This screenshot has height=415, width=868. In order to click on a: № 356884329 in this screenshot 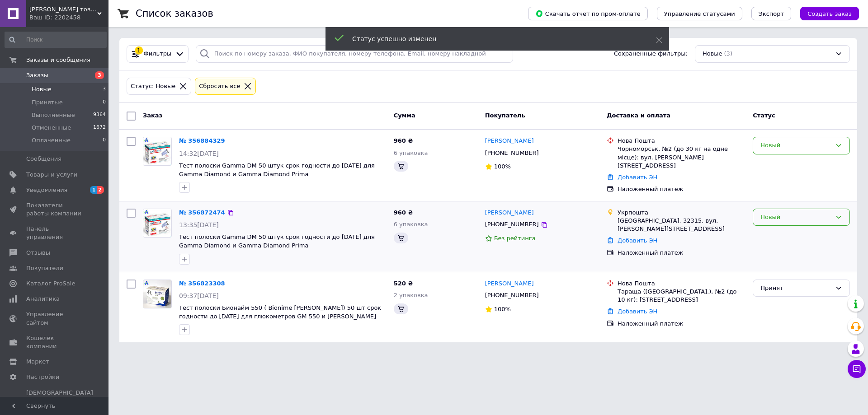, I will do `click(202, 141)`.